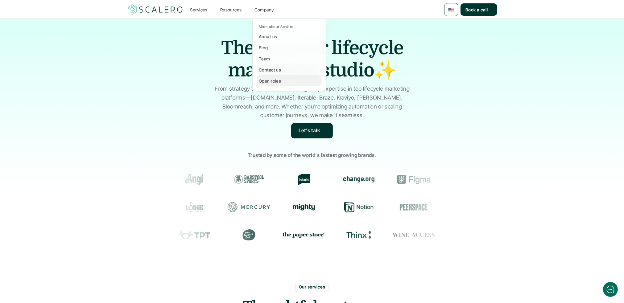 The image size is (624, 303). Describe the element at coordinates (199, 10) in the screenshot. I see `p: Services` at that location.